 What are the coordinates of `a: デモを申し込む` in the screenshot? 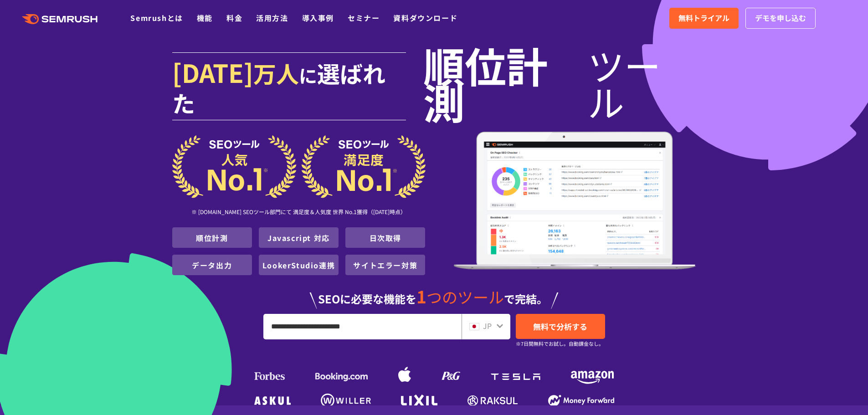 It's located at (780, 18).